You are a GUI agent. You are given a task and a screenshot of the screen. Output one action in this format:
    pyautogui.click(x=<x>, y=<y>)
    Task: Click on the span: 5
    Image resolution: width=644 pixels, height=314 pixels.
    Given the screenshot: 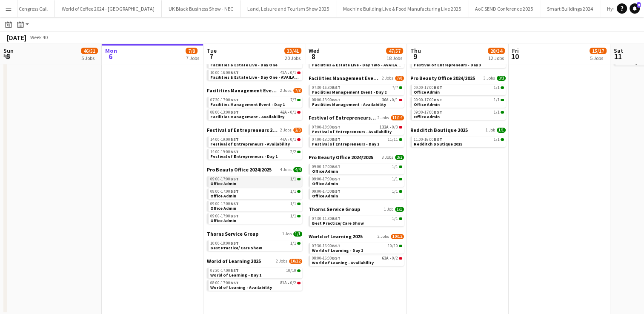 What is the action you would take?
    pyautogui.click(x=8, y=56)
    